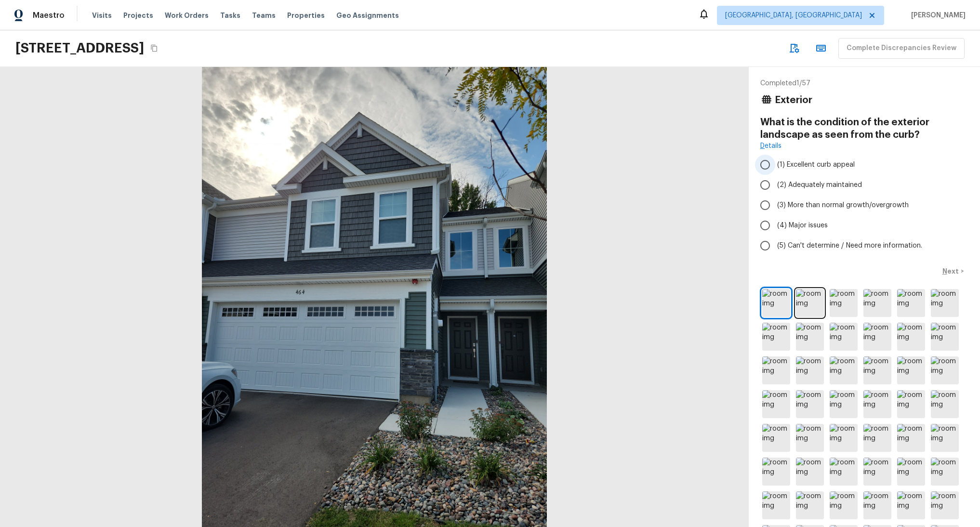 Image resolution: width=980 pixels, height=527 pixels. Describe the element at coordinates (306, 16) in the screenshot. I see `span: Properties` at that location.